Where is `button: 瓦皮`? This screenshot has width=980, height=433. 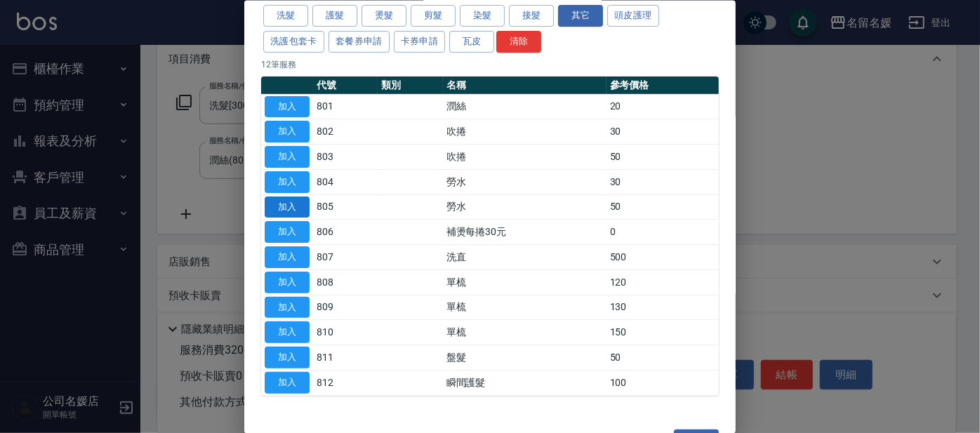
button: 瓦皮 is located at coordinates (472, 41).